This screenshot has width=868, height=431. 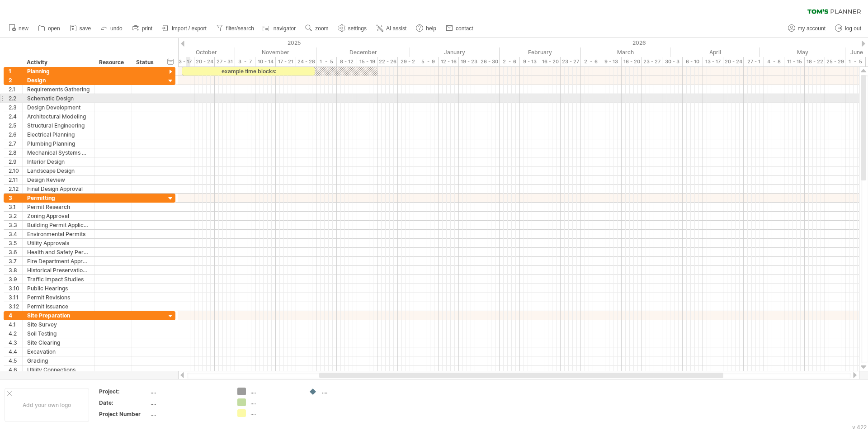 What do you see at coordinates (16, 306) in the screenshot?
I see `div: 3.12` at bounding box center [16, 306].